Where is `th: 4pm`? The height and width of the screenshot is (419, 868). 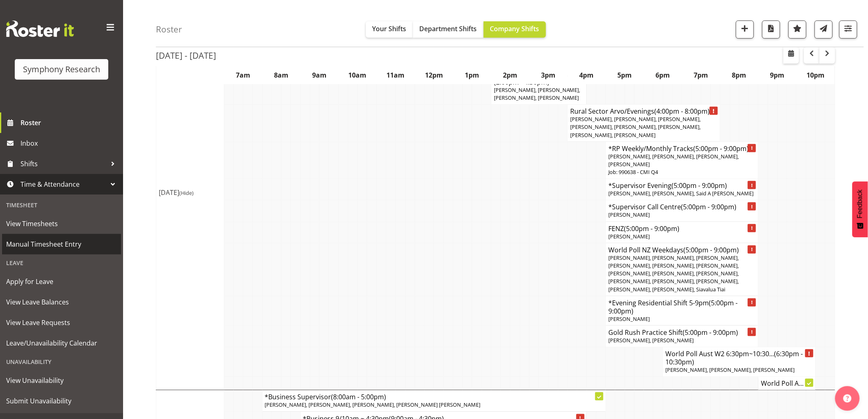 th: 4pm is located at coordinates (587, 75).